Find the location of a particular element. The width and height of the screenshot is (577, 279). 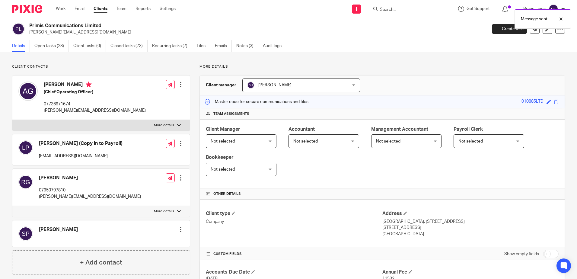

p: Company is located at coordinates (294, 221).